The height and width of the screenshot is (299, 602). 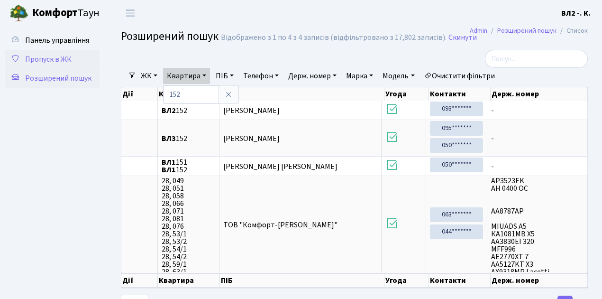 What do you see at coordinates (169, 138) in the screenshot?
I see `b: ВЛ3` at bounding box center [169, 138].